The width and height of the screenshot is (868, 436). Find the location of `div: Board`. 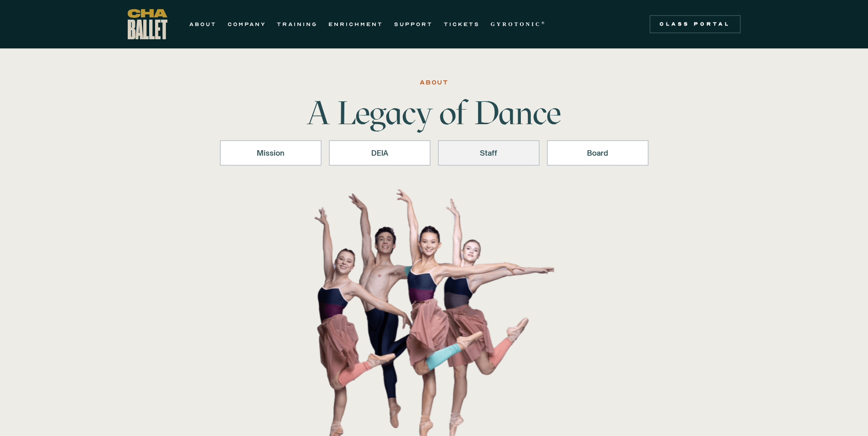

div: Board is located at coordinates (597, 153).